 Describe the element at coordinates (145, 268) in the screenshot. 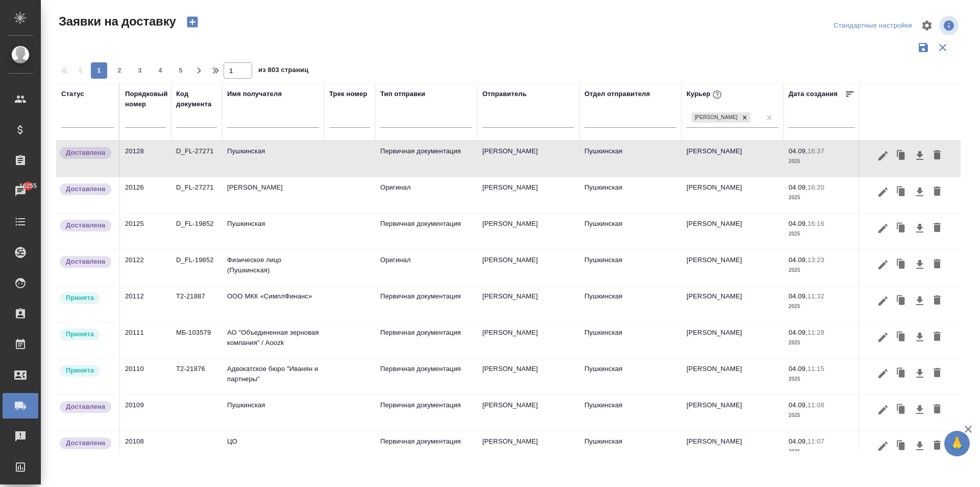

I see `td: 20122` at that location.